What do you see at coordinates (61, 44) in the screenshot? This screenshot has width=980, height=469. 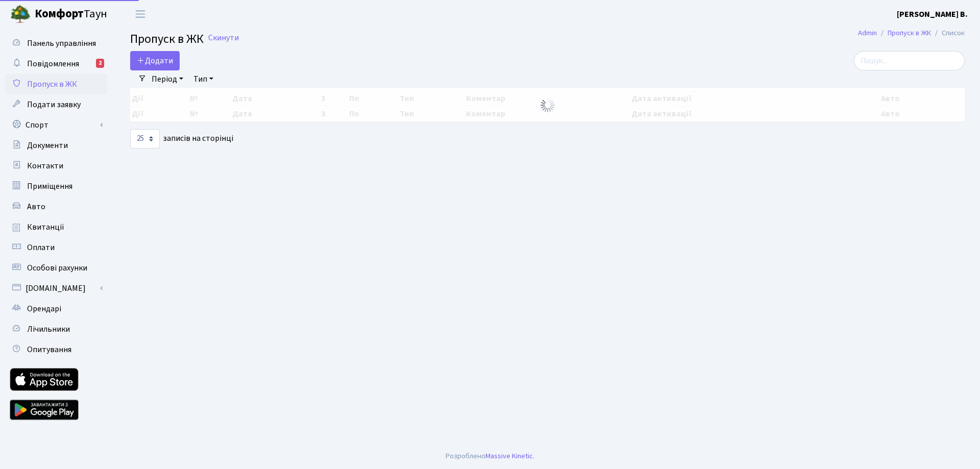 I see `span: Панель управління` at bounding box center [61, 44].